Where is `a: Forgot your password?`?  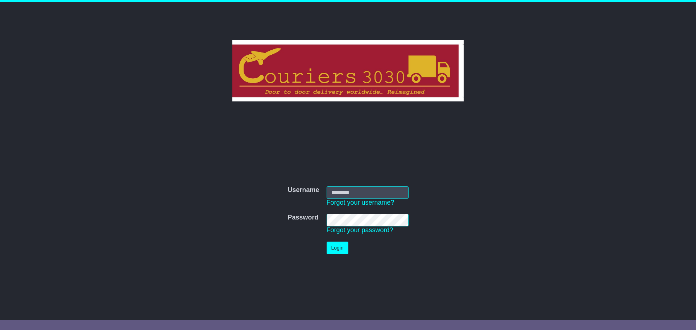
a: Forgot your password? is located at coordinates (360, 230).